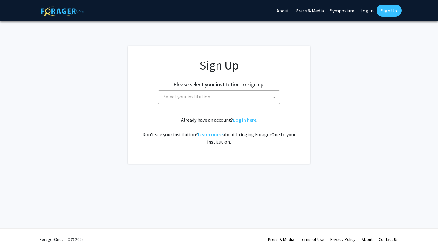 This screenshot has width=438, height=250. I want to click on a: Privacy Policy, so click(343, 239).